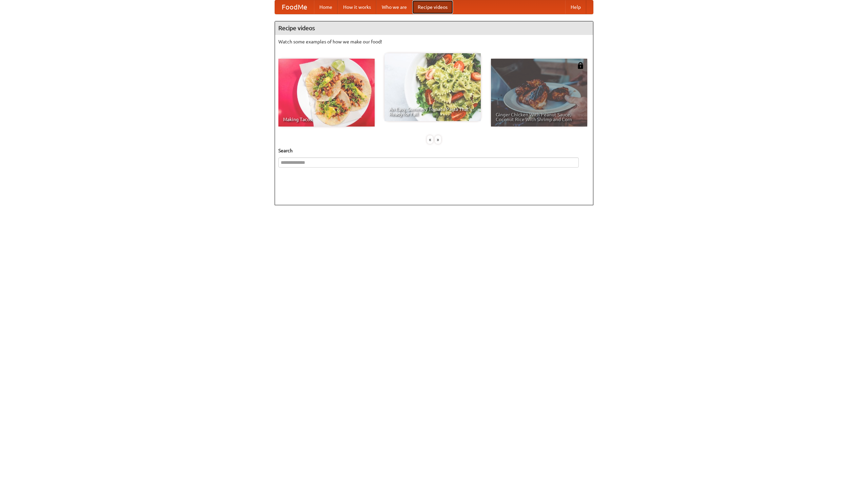  I want to click on a: An Easy, Summery Tomato Pasta That's Ready for Fall, so click(433, 87).